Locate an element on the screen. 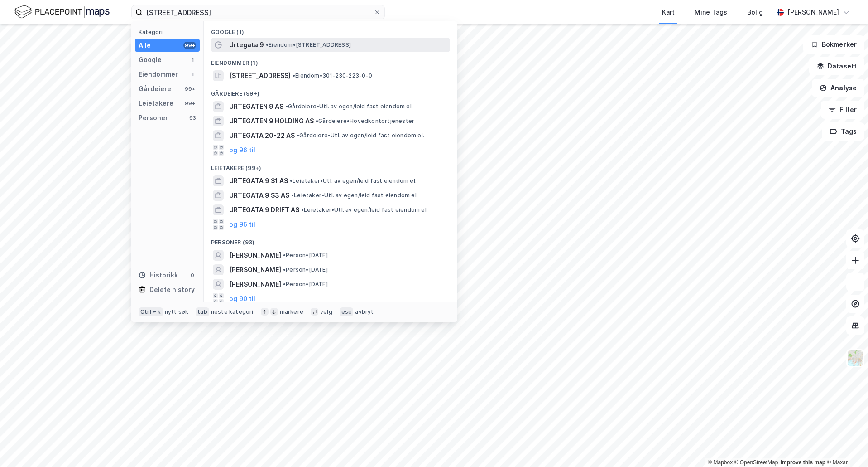 This screenshot has height=467, width=868. span: Urtegata 9 is located at coordinates (246, 45).